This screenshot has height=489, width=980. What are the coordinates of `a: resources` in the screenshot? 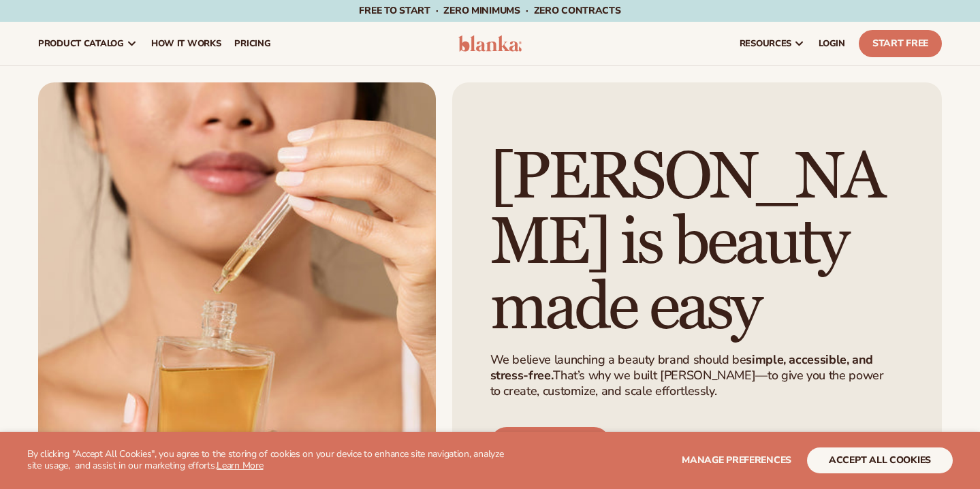 It's located at (772, 43).